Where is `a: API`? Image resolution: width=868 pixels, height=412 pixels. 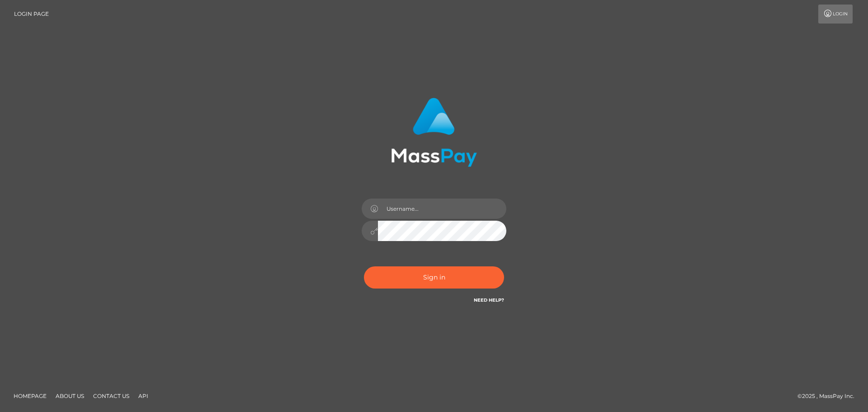 a: API is located at coordinates (144, 395).